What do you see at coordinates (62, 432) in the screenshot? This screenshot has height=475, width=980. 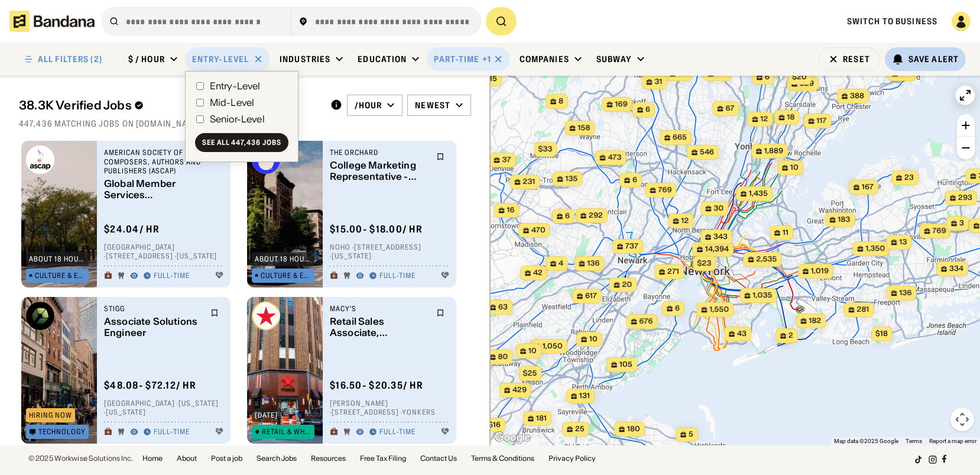 I see `div: Technology` at bounding box center [62, 432].